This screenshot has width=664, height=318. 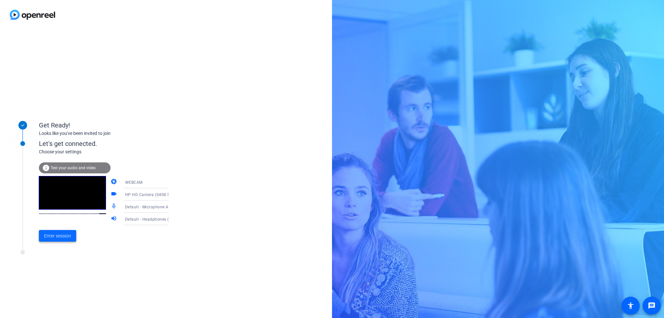 I want to click on mat-icon: volume_up, so click(x=114, y=219).